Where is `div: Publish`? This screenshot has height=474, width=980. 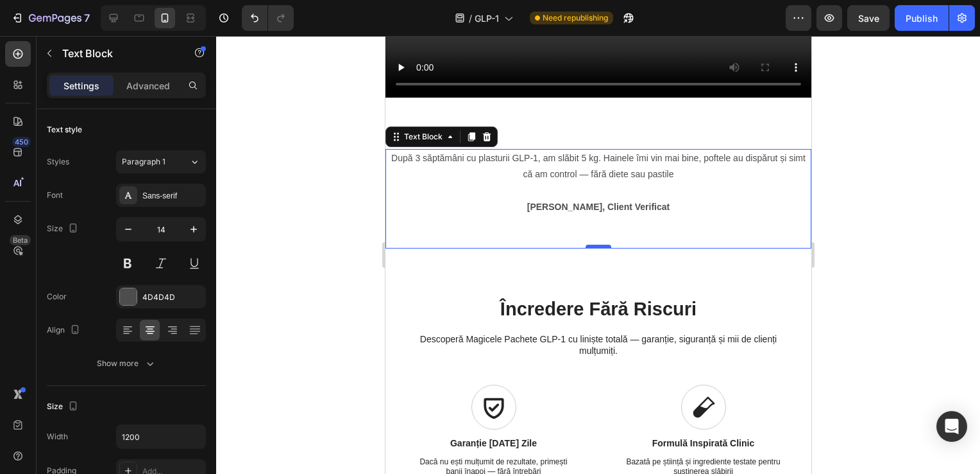 div: Publish is located at coordinates (922, 18).